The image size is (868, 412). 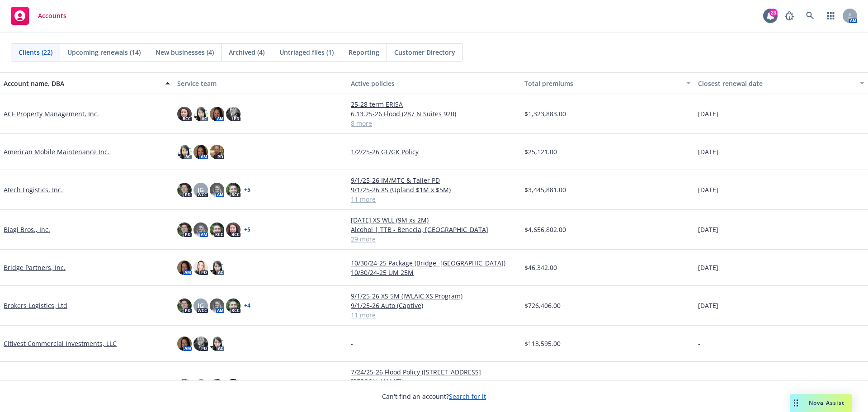 What do you see at coordinates (260, 83) in the screenshot?
I see `button: Service team` at bounding box center [260, 83].